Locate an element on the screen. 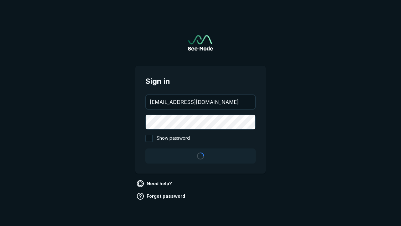  span: Sign in is located at coordinates (201, 81).